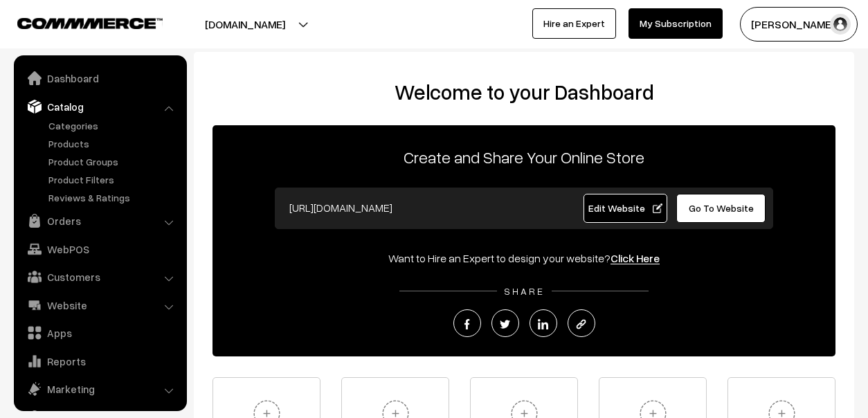 The height and width of the screenshot is (418, 868). I want to click on div: Want to Hire an Expert to design your website?, so click(524, 258).